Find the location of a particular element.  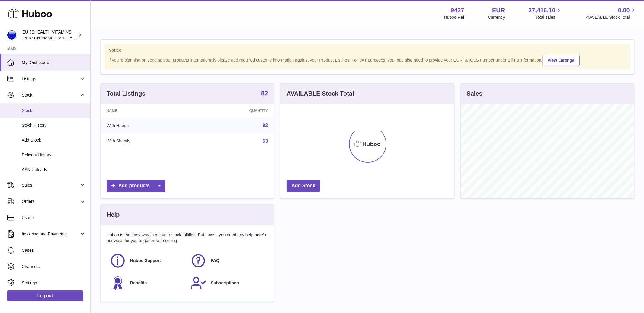

a: Add products is located at coordinates (136, 186).